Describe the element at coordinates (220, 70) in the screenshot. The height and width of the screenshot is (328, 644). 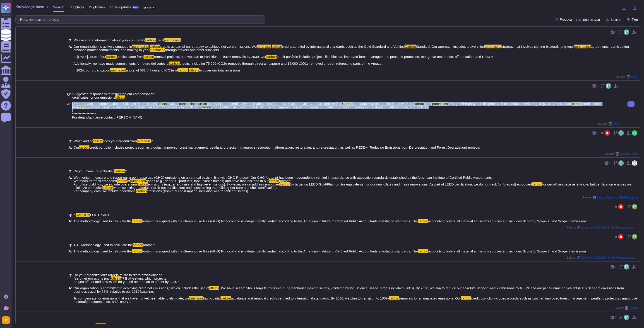
I see `span: to cover our total emissions.` at that location.